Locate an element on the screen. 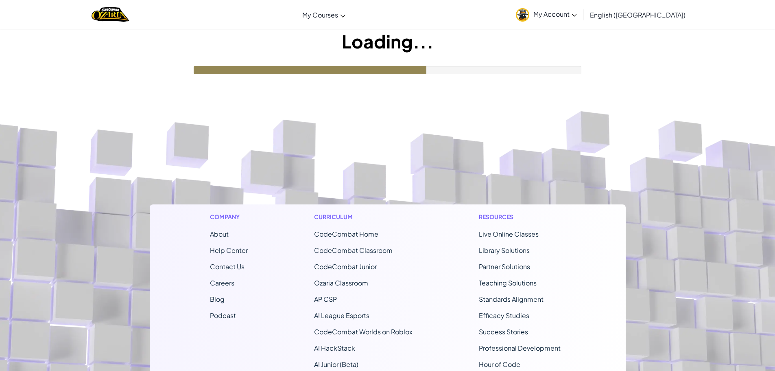 The image size is (775, 371). a: Standards Alignment is located at coordinates (511, 299).